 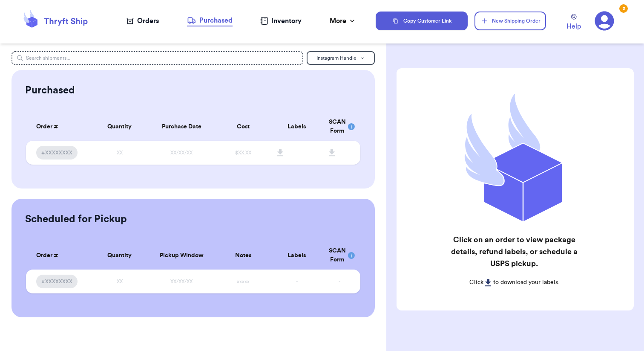 What do you see at coordinates (209, 21) in the screenshot?
I see `a: Purchased` at bounding box center [209, 21].